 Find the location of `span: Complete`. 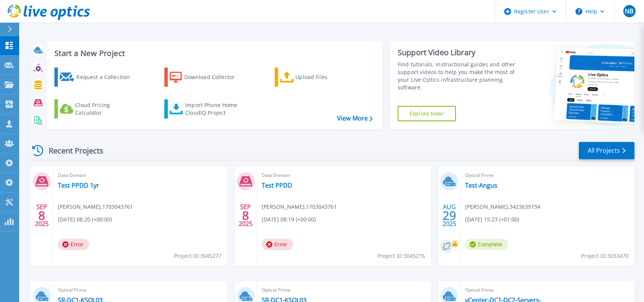

span: Complete is located at coordinates (486, 244).